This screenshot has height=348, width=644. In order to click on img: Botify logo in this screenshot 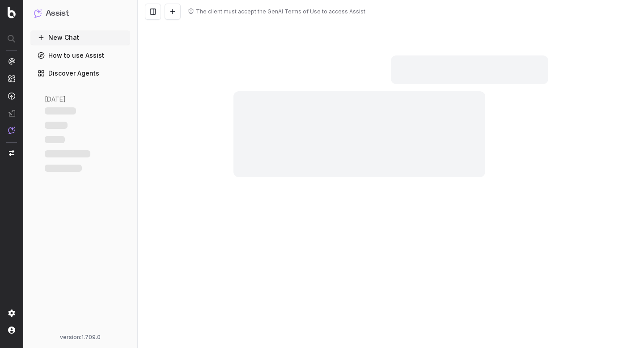, I will do `click(12, 12)`.